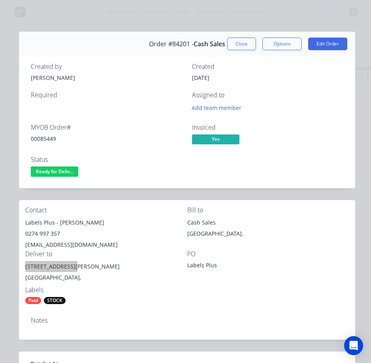 The image size is (371, 363). What do you see at coordinates (107, 138) in the screenshot?
I see `div: 00085449` at bounding box center [107, 138].